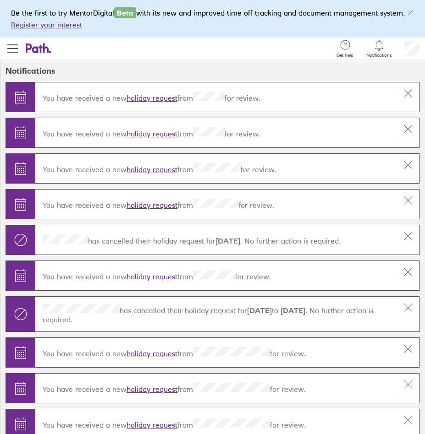 Image resolution: width=425 pixels, height=434 pixels. What do you see at coordinates (379, 55) in the screenshot?
I see `span: Notifications` at bounding box center [379, 55].